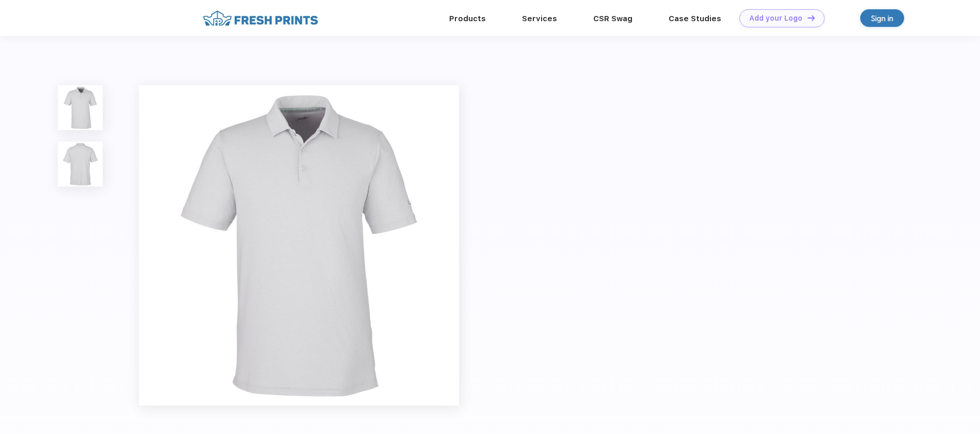 This screenshot has width=980, height=434. Describe the element at coordinates (260, 18) in the screenshot. I see `img: fo%20logo%202.webp` at that location.